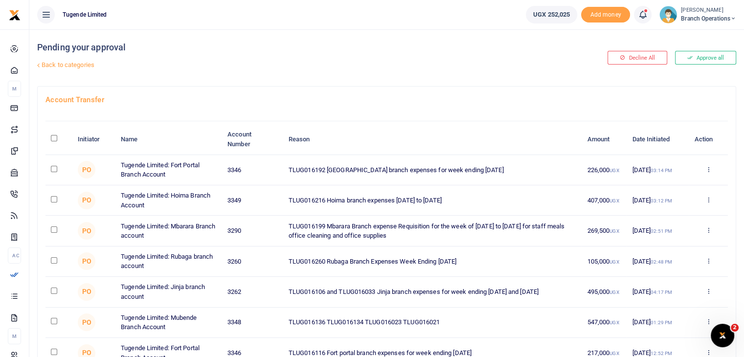 Image resolution: width=744 pixels, height=357 pixels. I want to click on small: 01:29 PM, so click(662, 323).